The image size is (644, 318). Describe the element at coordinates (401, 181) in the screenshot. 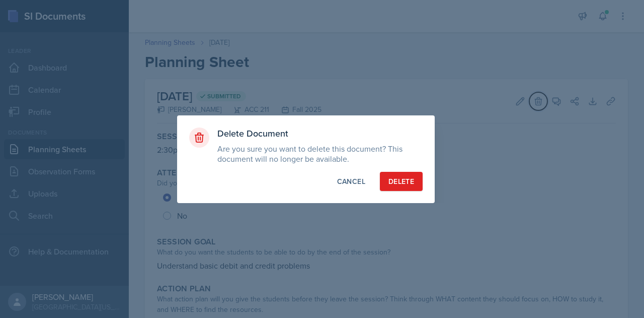

I see `button: Delete` at that location.